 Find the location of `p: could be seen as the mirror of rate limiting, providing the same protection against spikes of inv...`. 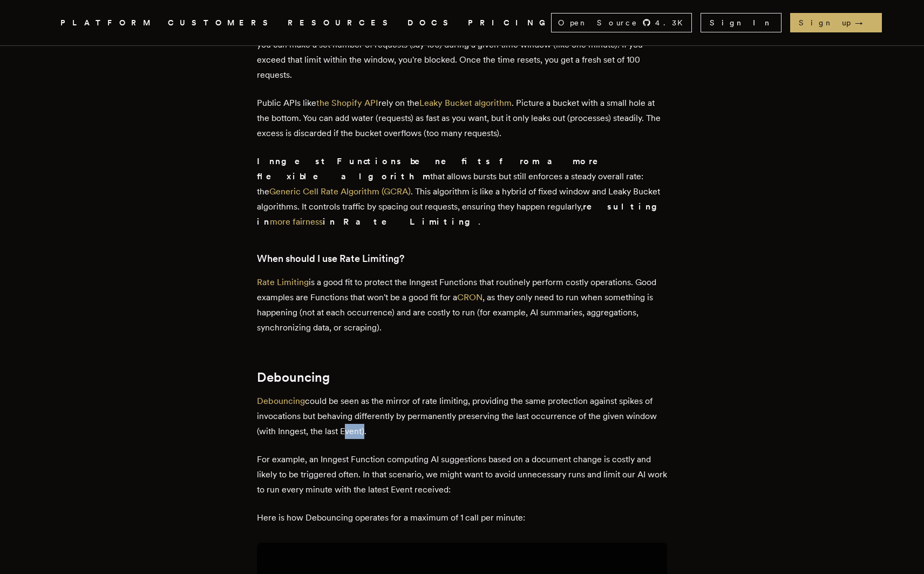

p: could be seen as the mirror of rate limiting, providing the same protection against spikes of inv... is located at coordinates (462, 416).